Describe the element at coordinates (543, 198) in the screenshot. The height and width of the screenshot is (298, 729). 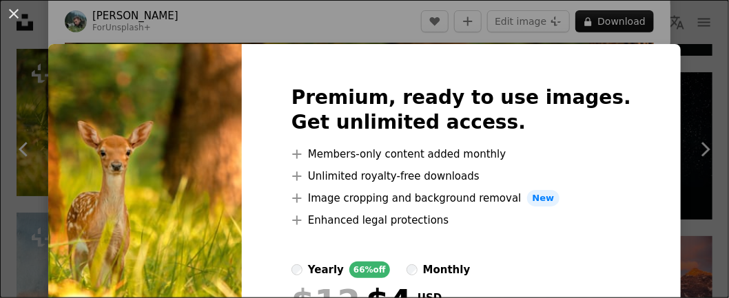
I see `span: New` at that location.